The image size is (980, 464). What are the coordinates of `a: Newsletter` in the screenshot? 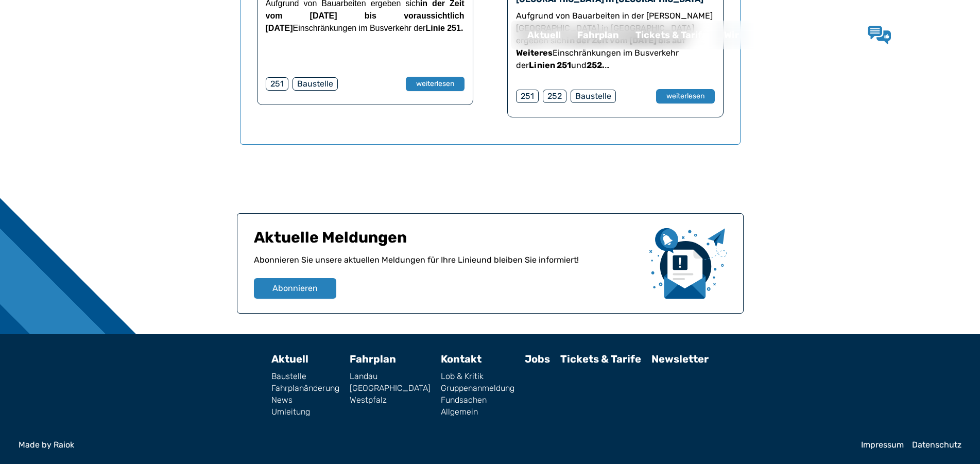 It's located at (680, 359).